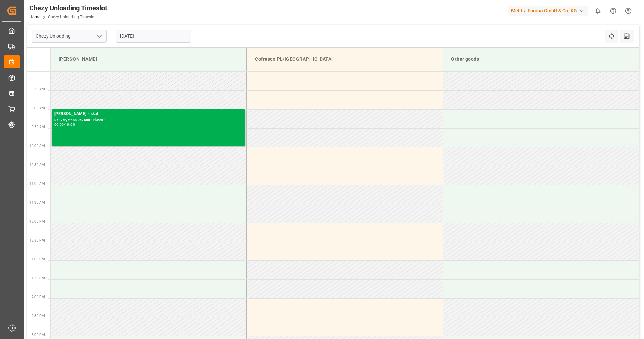 The image size is (644, 339). Describe the element at coordinates (38, 89) in the screenshot. I see `span: 8:30 AM` at that location.